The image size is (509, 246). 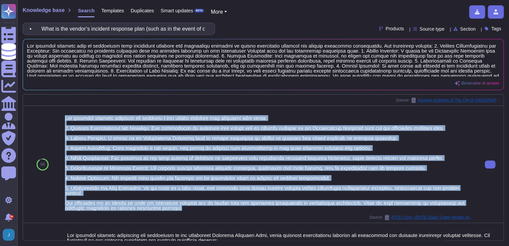 I want to click on span: Products, so click(x=394, y=29).